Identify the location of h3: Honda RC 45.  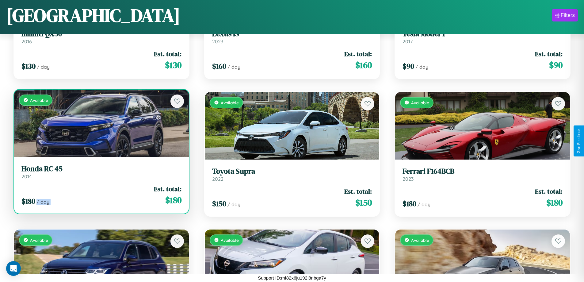
(101, 169).